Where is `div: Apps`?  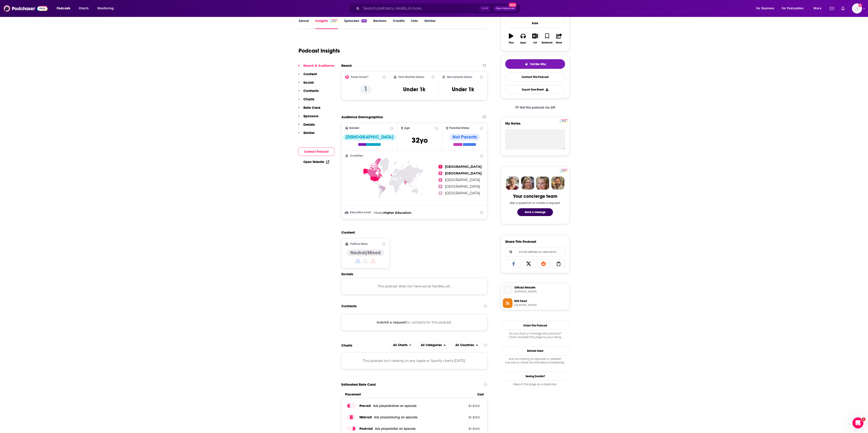 div: Apps is located at coordinates (523, 43).